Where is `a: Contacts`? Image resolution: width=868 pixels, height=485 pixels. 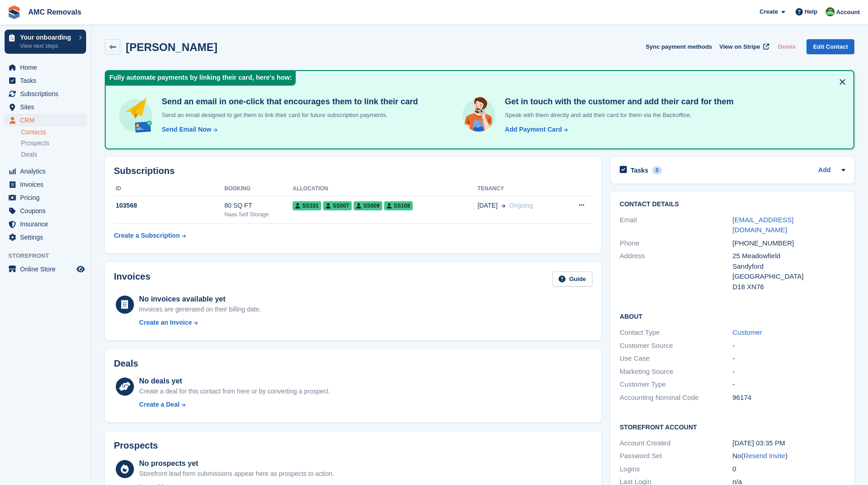 a: Contacts is located at coordinates (53, 132).